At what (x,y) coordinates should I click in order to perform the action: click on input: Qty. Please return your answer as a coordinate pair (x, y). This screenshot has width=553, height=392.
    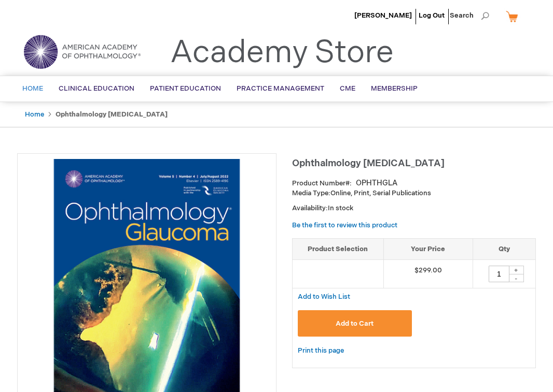
    Looking at the image, I should click on (498, 274).